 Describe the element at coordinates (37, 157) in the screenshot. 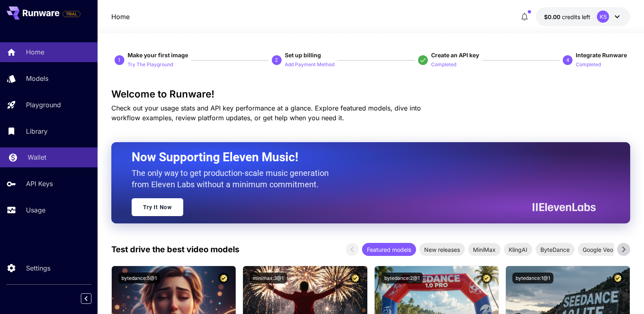

I see `p: Wallet` at that location.